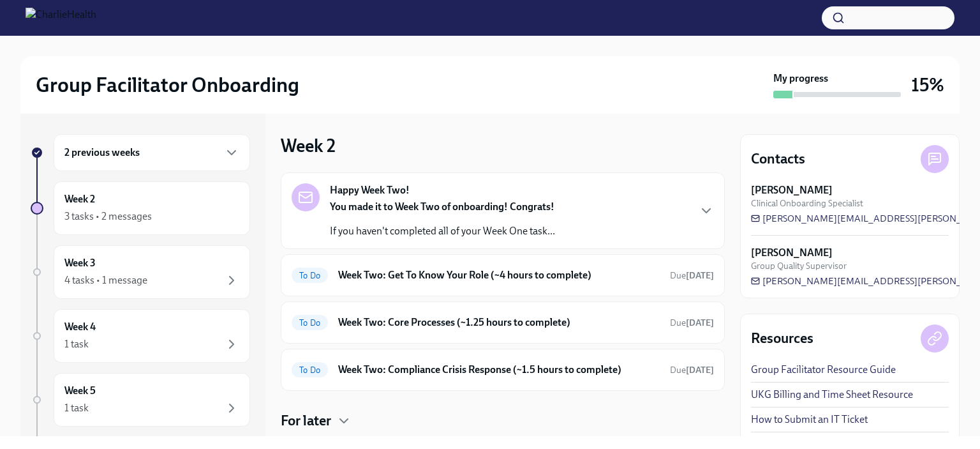 This screenshot has width=980, height=449. I want to click on a: Week 34 tasks • 1 message, so click(140, 272).